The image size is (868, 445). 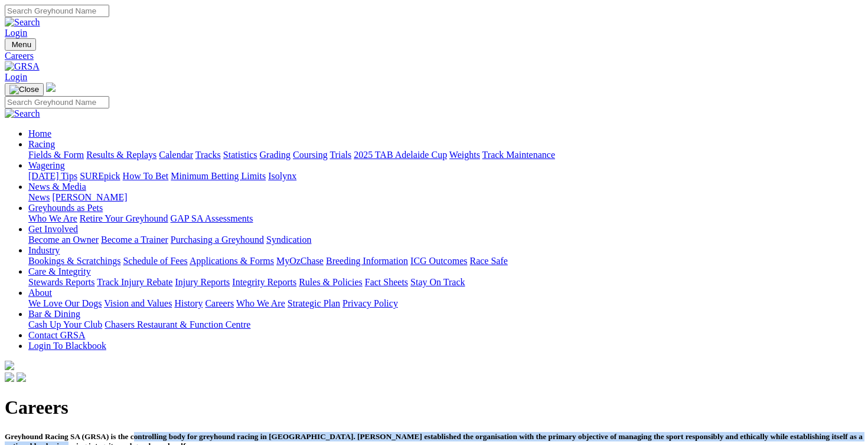 What do you see at coordinates (21, 378) in the screenshot?
I see `img: twitter.svg` at bounding box center [21, 378].